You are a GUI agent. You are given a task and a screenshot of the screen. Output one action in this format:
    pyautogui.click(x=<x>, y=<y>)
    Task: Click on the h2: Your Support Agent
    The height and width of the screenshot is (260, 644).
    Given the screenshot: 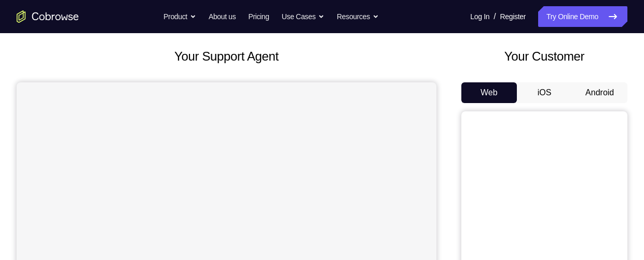 What is the action you would take?
    pyautogui.click(x=227, y=56)
    